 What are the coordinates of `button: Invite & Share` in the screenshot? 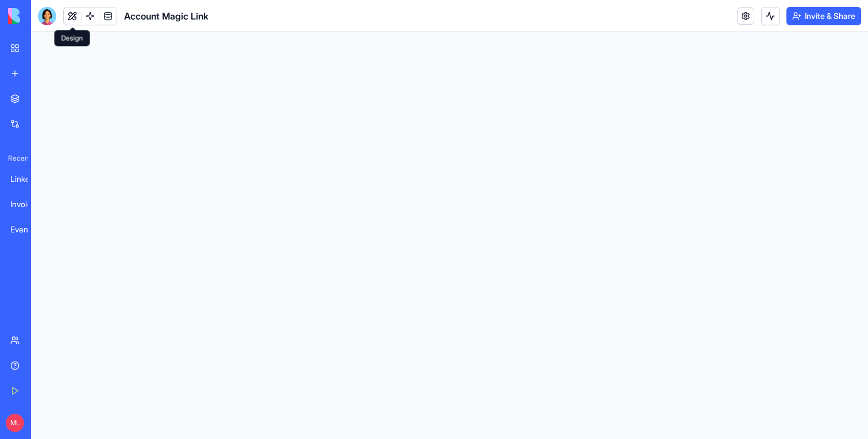 It's located at (823, 16).